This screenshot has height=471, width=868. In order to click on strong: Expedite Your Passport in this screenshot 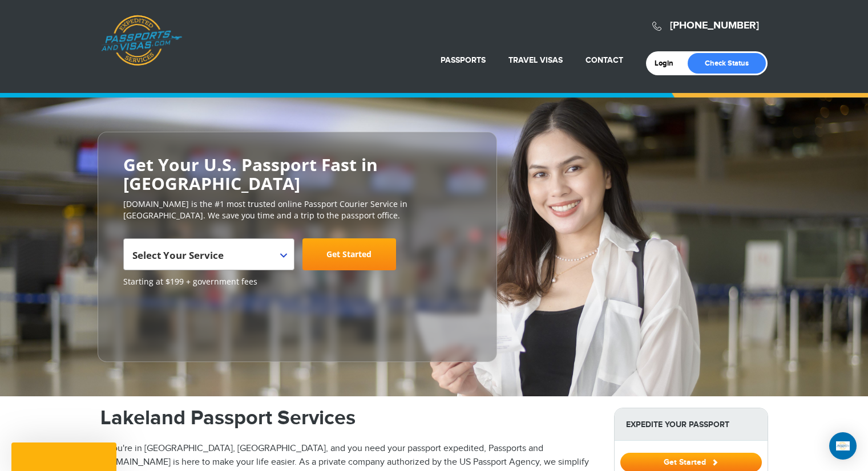, I will do `click(691, 424)`.